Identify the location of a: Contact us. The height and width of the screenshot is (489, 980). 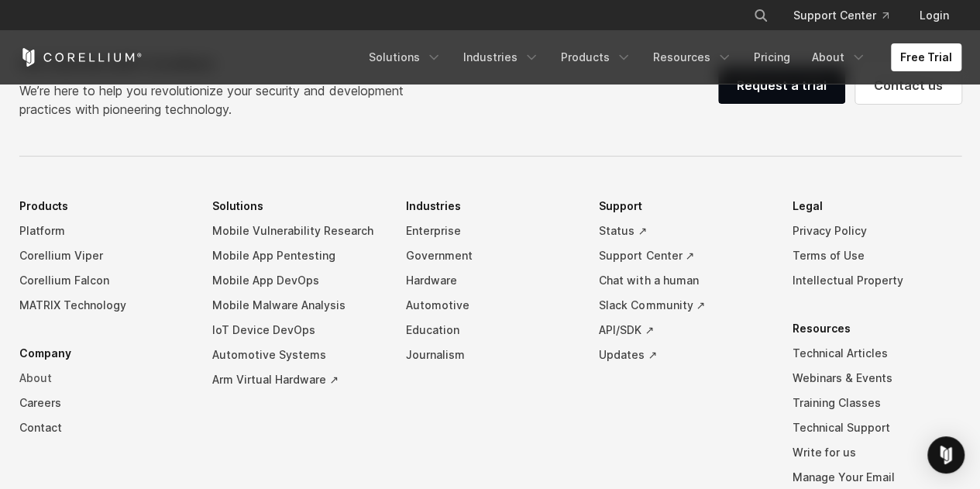
(908, 85).